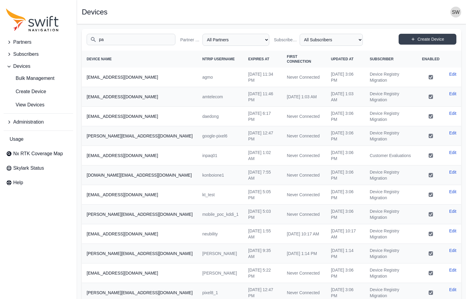  Describe the element at coordinates (26, 54) in the screenshot. I see `span: Subscribers` at that location.